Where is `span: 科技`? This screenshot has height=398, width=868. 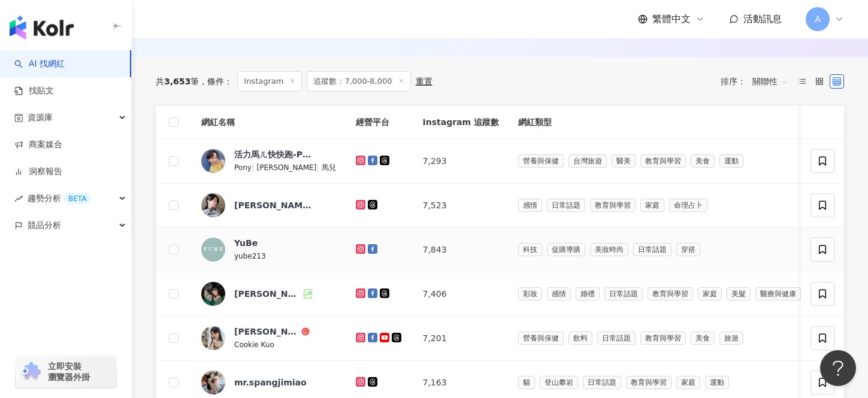
span: 科技 is located at coordinates (530, 249).